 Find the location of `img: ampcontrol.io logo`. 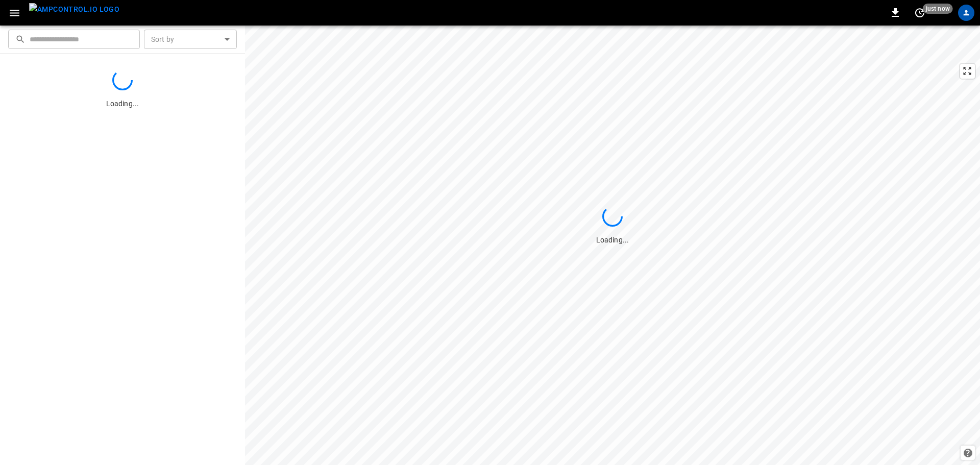

img: ampcontrol.io logo is located at coordinates (74, 9).